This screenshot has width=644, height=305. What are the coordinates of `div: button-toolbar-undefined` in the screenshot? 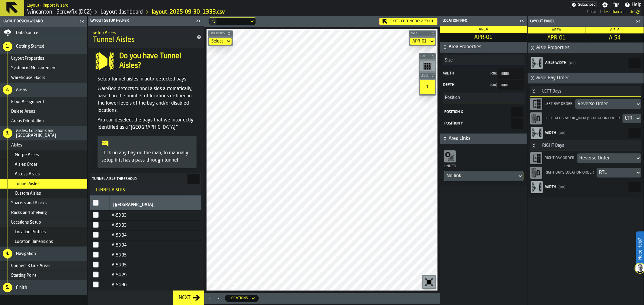 It's located at (427, 66).